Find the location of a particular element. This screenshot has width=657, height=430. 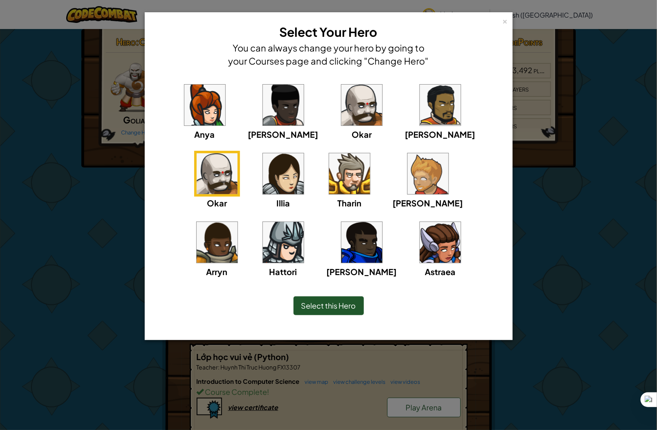

span: Tharin is located at coordinates (349, 203).